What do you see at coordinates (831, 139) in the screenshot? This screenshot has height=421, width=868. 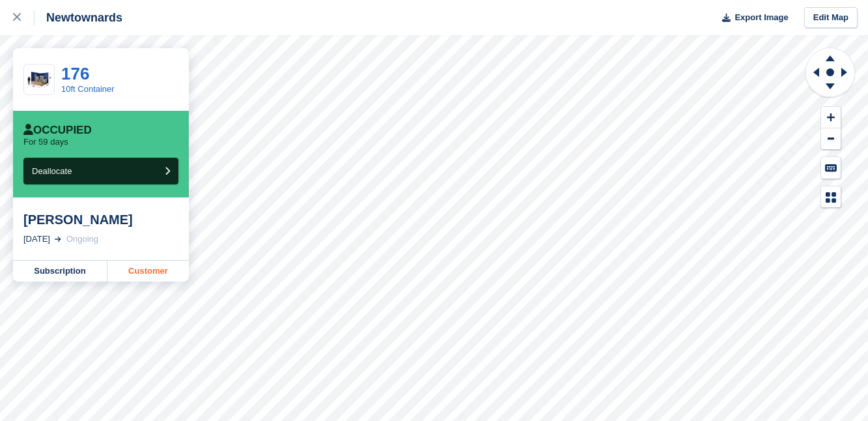 I see `button: Zoom Out` at bounding box center [831, 139].